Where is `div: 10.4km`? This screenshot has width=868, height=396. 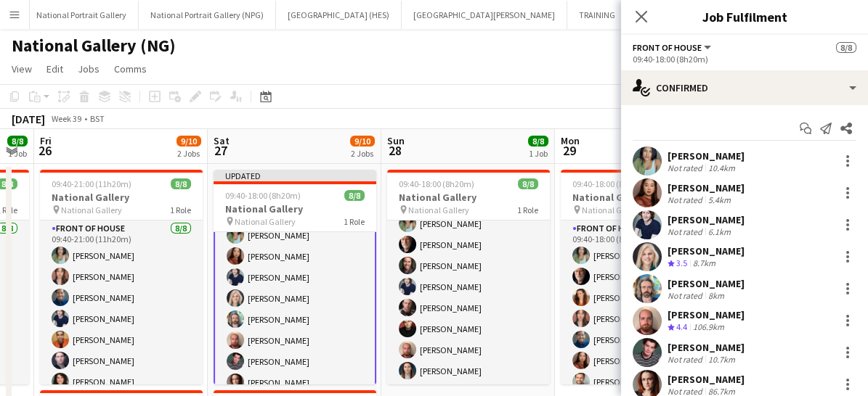 div: 10.4km is located at coordinates (721, 167).